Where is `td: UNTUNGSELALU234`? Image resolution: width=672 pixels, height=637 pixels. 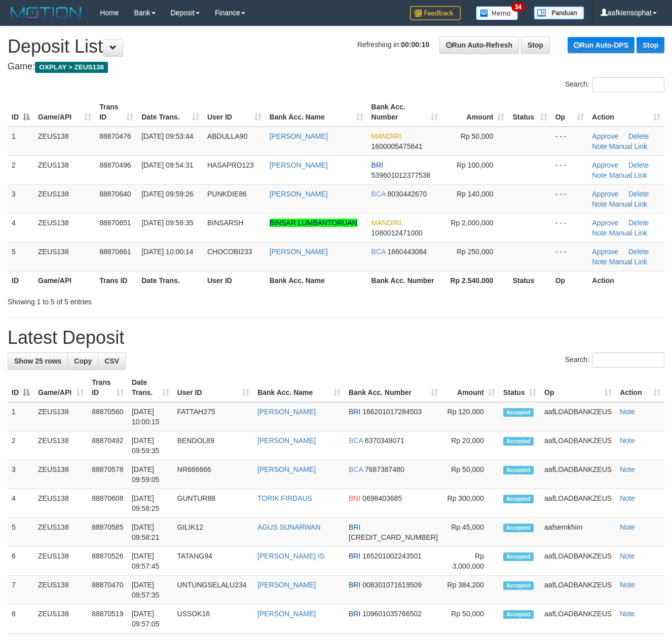 td: UNTUNGSELALU234 is located at coordinates (214, 590).